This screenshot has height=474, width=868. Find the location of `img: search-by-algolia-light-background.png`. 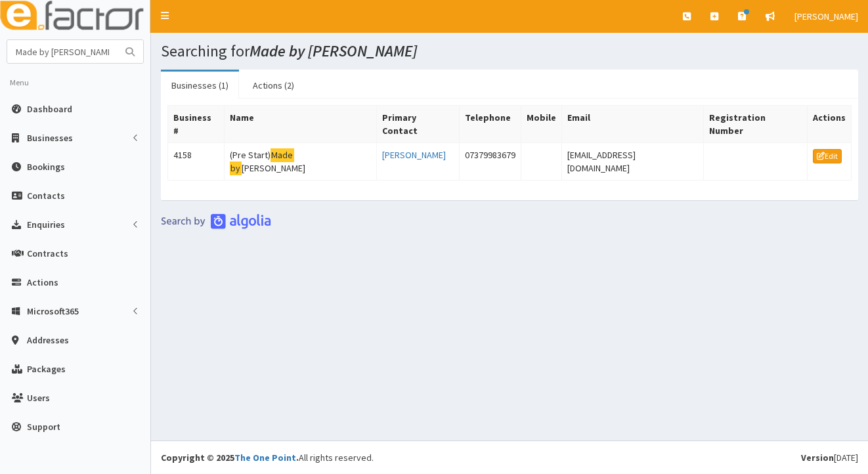

img: search-by-algolia-light-background.png is located at coordinates (216, 221).